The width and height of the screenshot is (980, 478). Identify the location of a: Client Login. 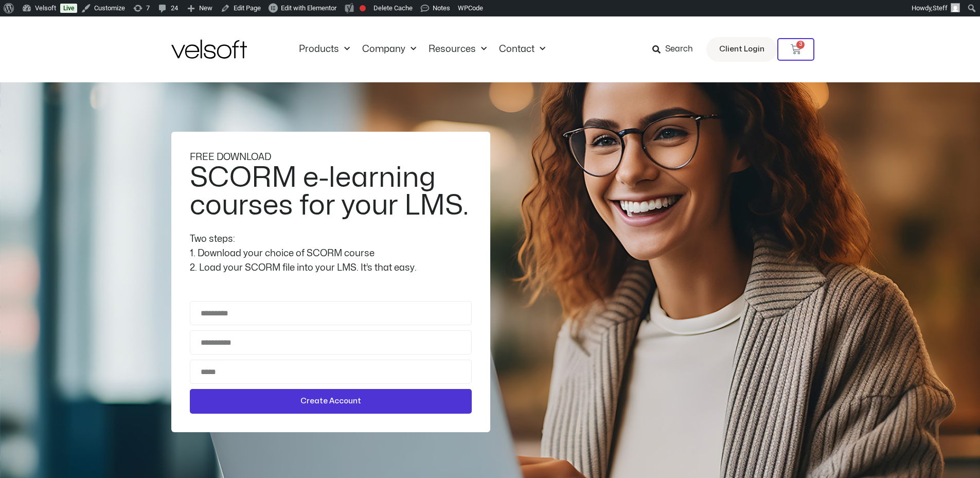
(741, 49).